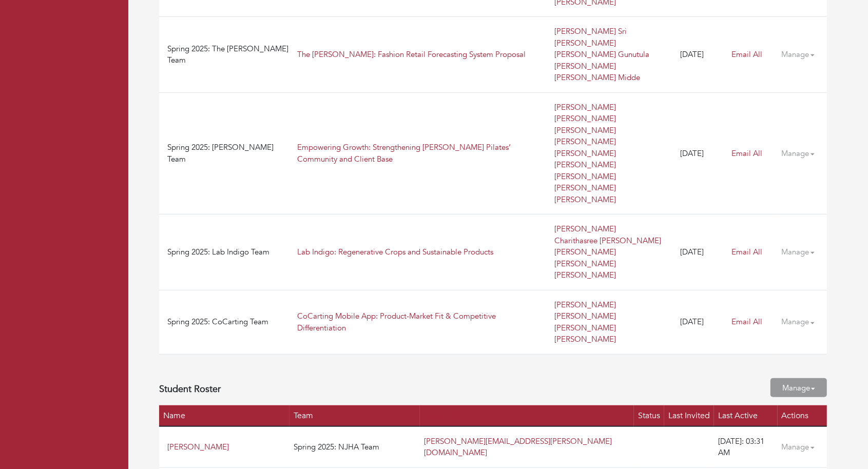 This screenshot has height=469, width=868. What do you see at coordinates (802, 416) in the screenshot?
I see `th: Actions` at bounding box center [802, 416].